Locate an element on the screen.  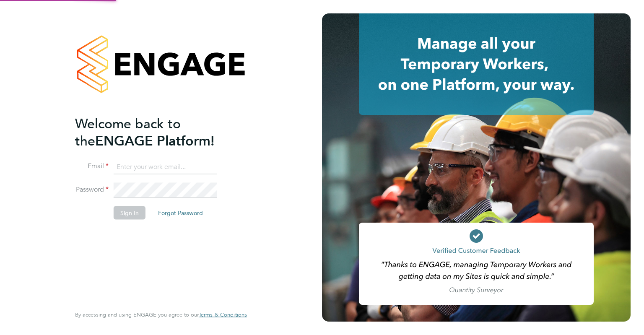
label: Email is located at coordinates (92, 166).